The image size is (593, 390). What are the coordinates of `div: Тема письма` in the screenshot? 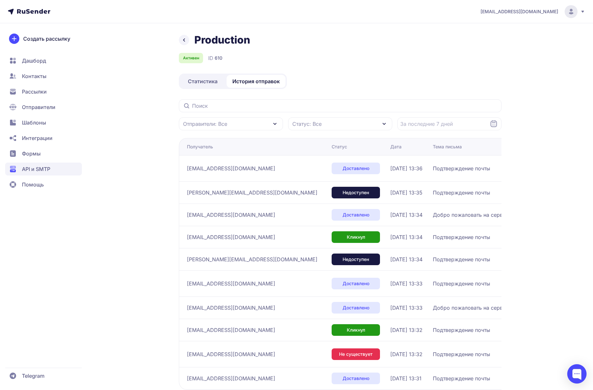 It's located at (448, 147).